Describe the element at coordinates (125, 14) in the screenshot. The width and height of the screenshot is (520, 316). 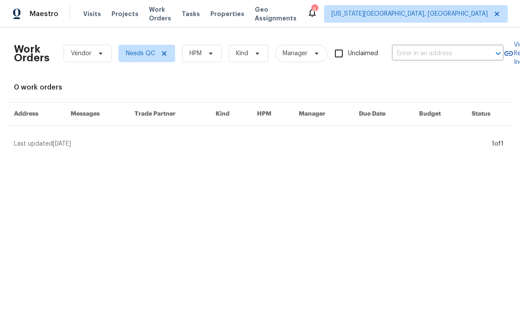
I see `span: Projects` at that location.